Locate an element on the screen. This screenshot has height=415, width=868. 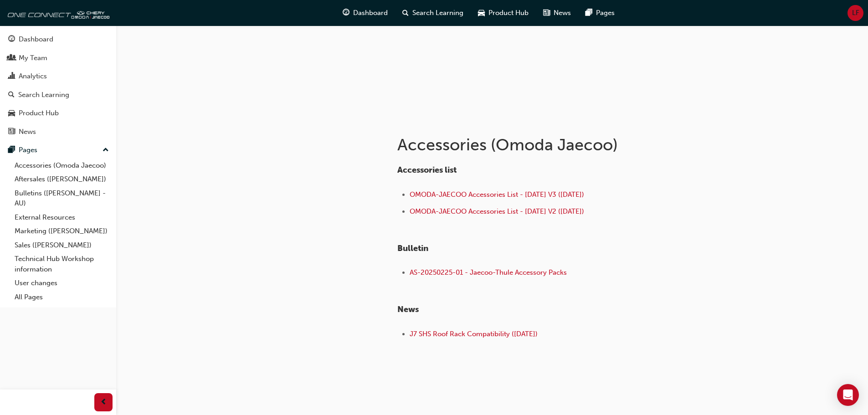
span: chart-icon is located at coordinates (11, 77).